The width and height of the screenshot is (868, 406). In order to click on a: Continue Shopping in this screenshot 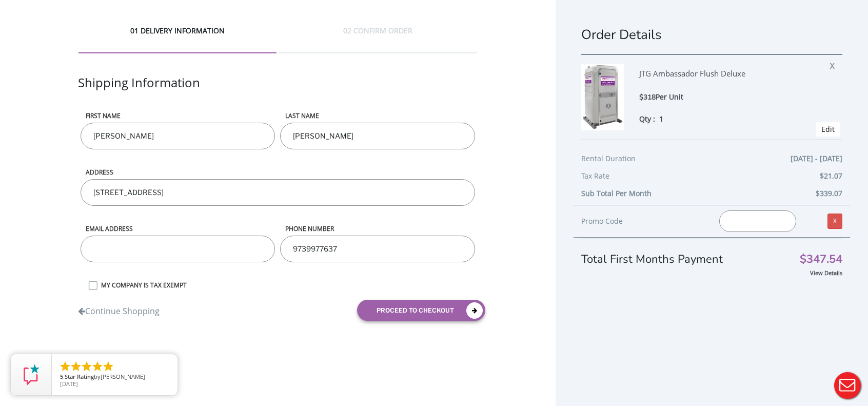, I will do `click(118, 309)`.